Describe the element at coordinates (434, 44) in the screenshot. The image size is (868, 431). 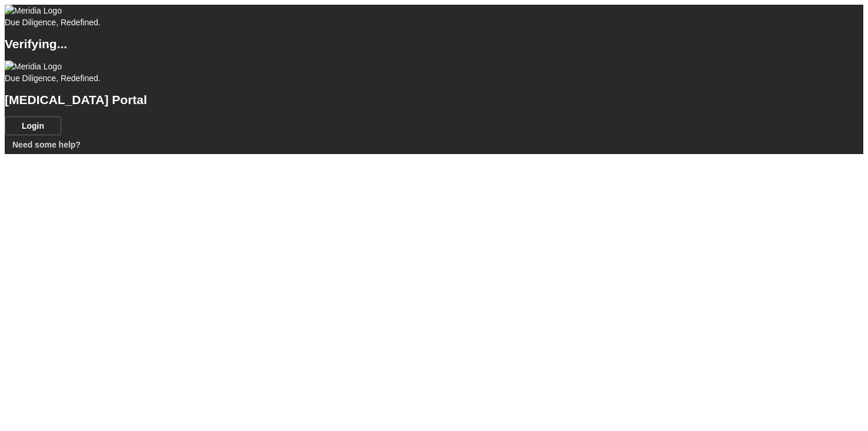
I see `h2: Verifying...` at that location.